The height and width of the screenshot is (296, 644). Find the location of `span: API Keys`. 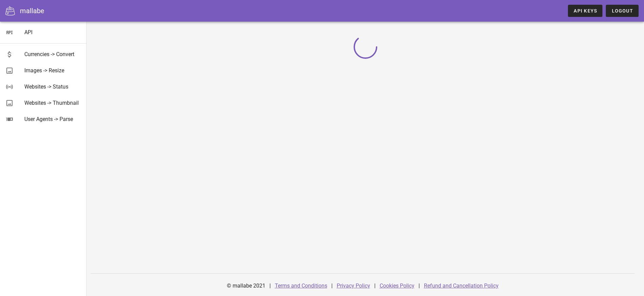

span: API Keys is located at coordinates (585, 11).